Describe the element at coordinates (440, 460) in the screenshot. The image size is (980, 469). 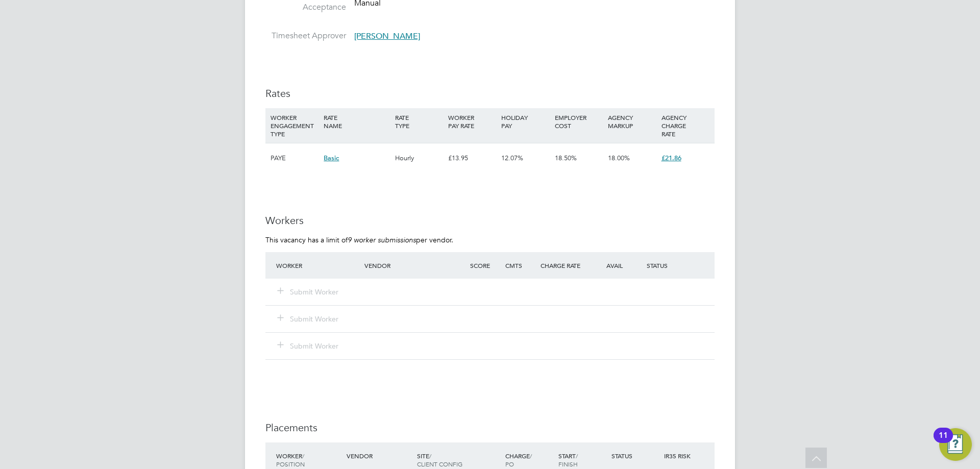
I see `span: / Client Config` at that location.